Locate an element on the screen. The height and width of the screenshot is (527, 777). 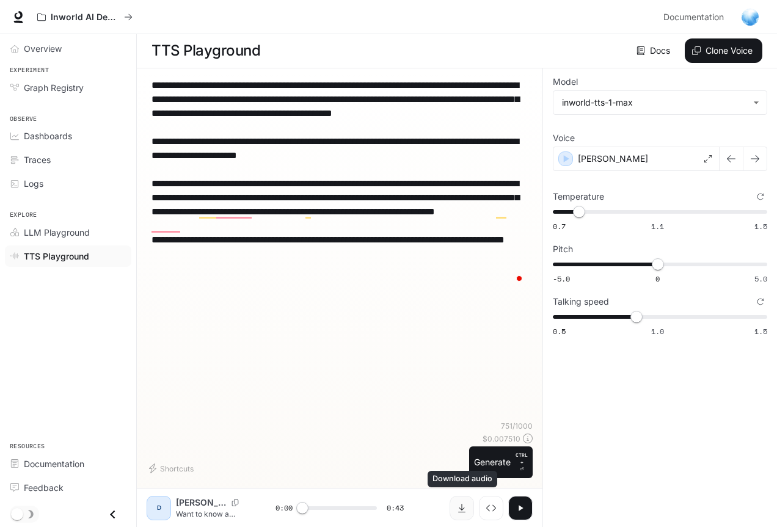
span: 0:43 is located at coordinates (395, 508).